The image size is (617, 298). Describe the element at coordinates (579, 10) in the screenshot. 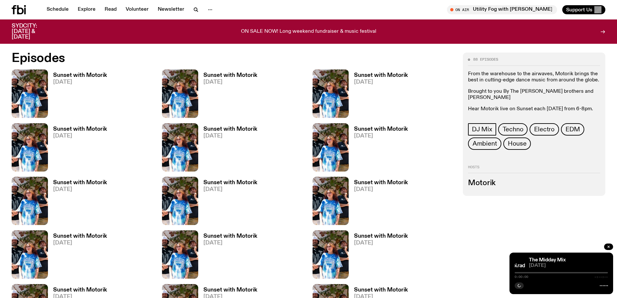

I see `span: Support Us` at that location.